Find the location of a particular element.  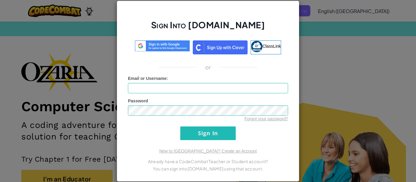

span: ClassLink is located at coordinates (271, 46).